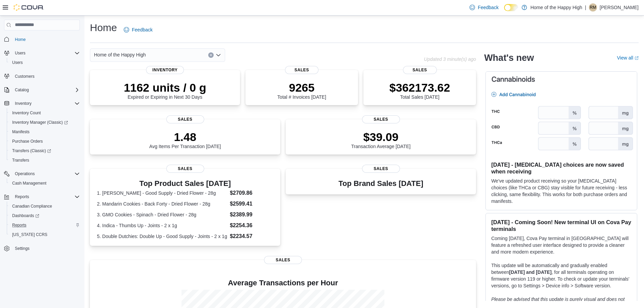 Image resolution: width=644 pixels, height=308 pixels. What do you see at coordinates (593, 8) in the screenshot?
I see `span: RM` at bounding box center [593, 8].